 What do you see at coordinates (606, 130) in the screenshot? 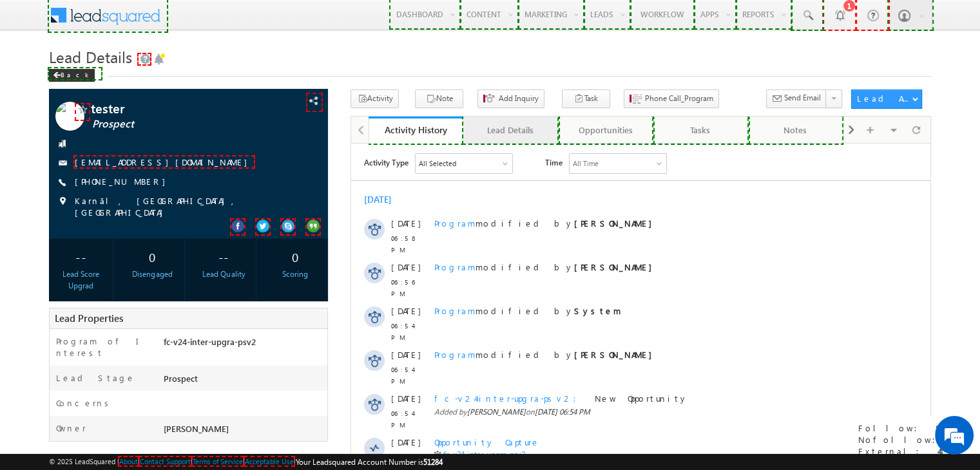
I see `a: Opportunities` at bounding box center [606, 130].